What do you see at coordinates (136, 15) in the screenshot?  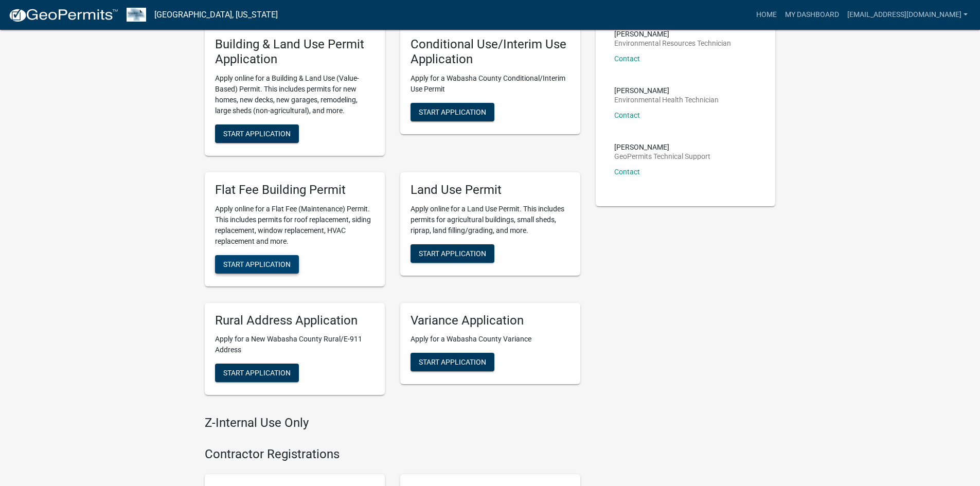 I see `img: Wabasha County, Minnesota` at bounding box center [136, 15].